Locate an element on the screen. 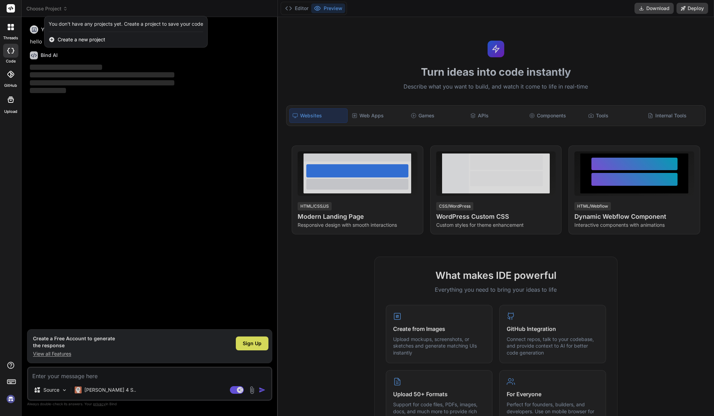  label: threads is located at coordinates (10, 38).